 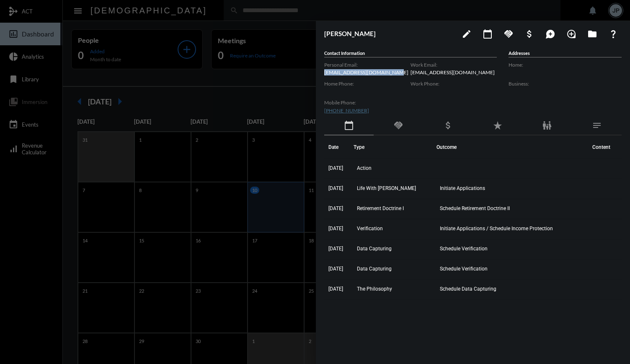 I want to click on span: Verification, so click(x=370, y=229).